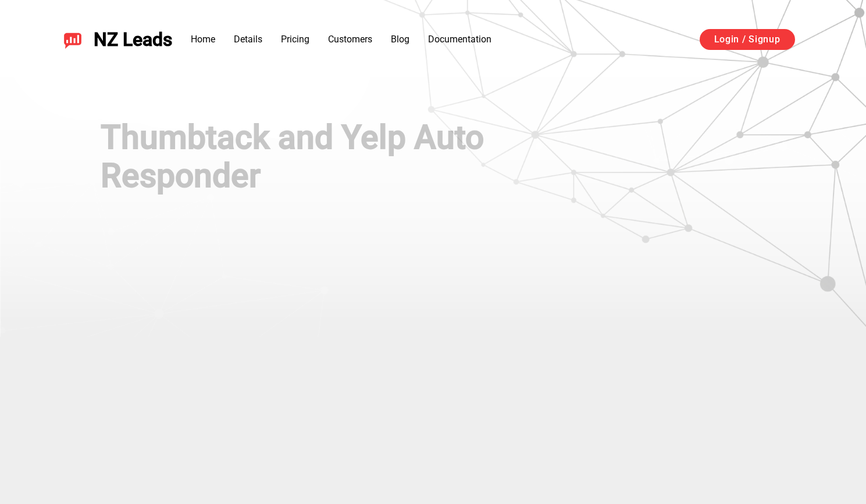 This screenshot has height=504, width=866. Describe the element at coordinates (301, 219) in the screenshot. I see `strong: NZ Leads is the #1 AI-powered auto responder for Yelp and Thumbtack.` at that location.